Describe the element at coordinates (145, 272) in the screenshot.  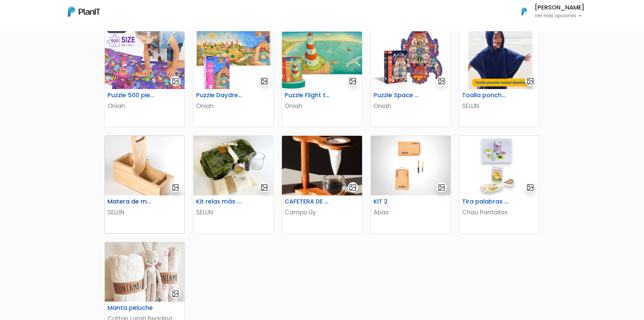
I see `img: thumb_manta.jpg` at that location.